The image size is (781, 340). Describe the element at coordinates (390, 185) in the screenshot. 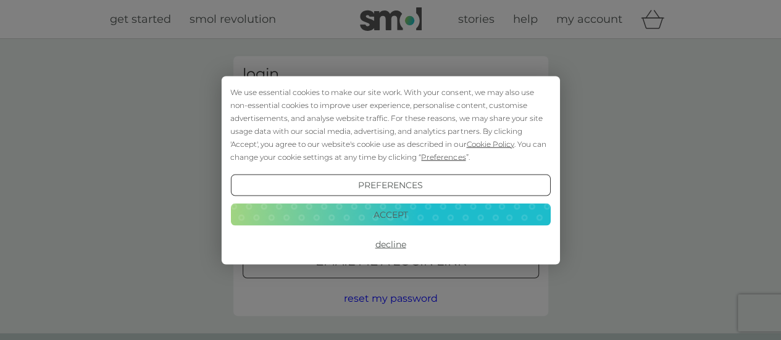

I see `button: Preferences` at that location.